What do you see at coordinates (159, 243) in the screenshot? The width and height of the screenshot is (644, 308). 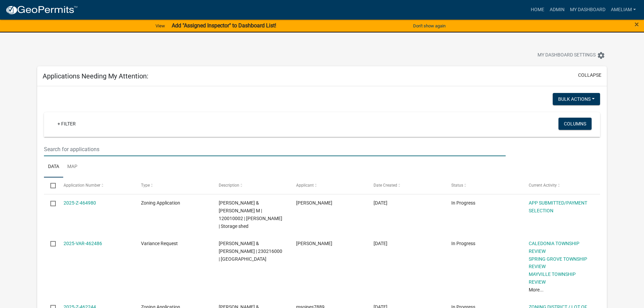 I see `span: Variance Request` at bounding box center [159, 243].